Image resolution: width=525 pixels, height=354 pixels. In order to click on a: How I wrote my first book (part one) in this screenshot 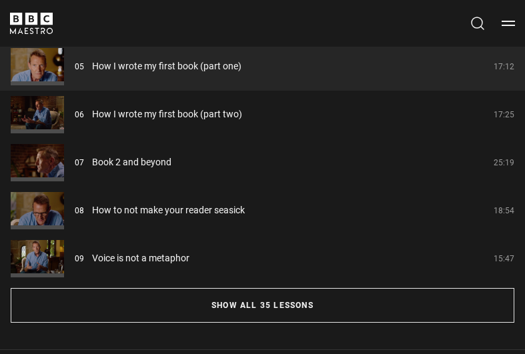, I will do `click(167, 66)`.